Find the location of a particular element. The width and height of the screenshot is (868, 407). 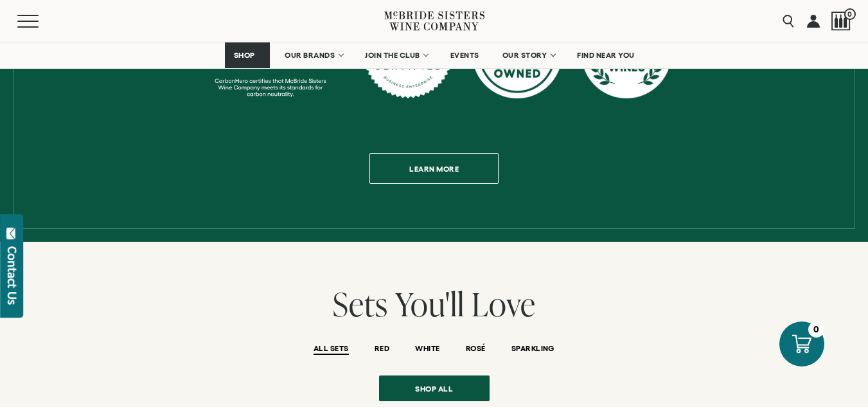

button: WHITE is located at coordinates (427, 349).